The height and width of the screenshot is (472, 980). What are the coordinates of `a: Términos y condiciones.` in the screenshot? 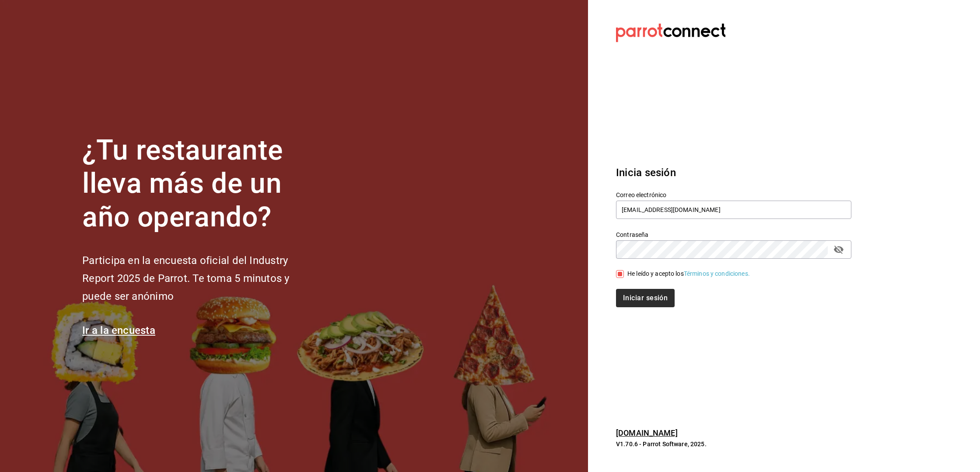 It's located at (716, 273).